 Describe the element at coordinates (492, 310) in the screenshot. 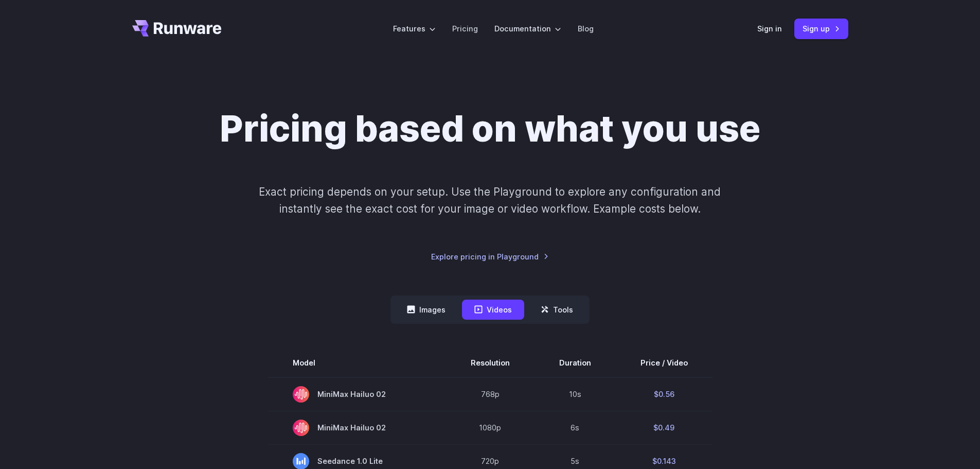

I see `button: Videos` at that location.